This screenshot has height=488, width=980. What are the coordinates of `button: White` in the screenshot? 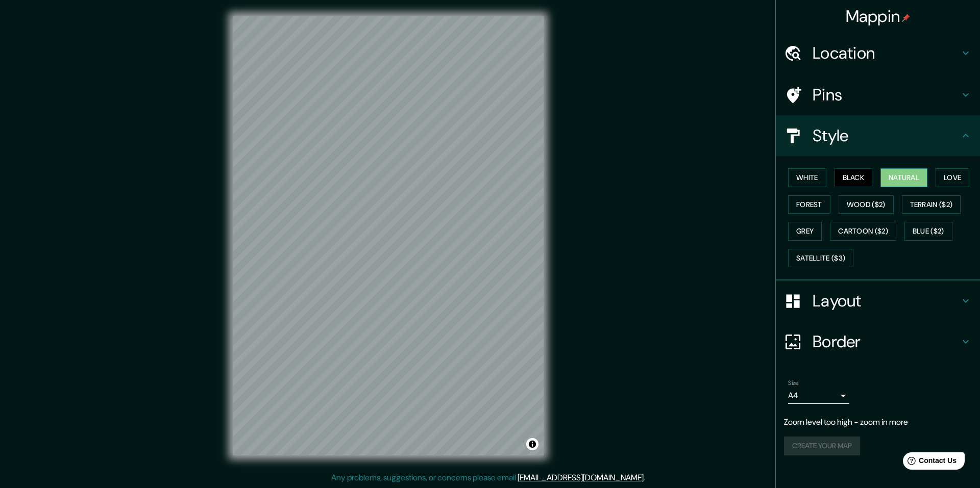 It's located at (807, 177).